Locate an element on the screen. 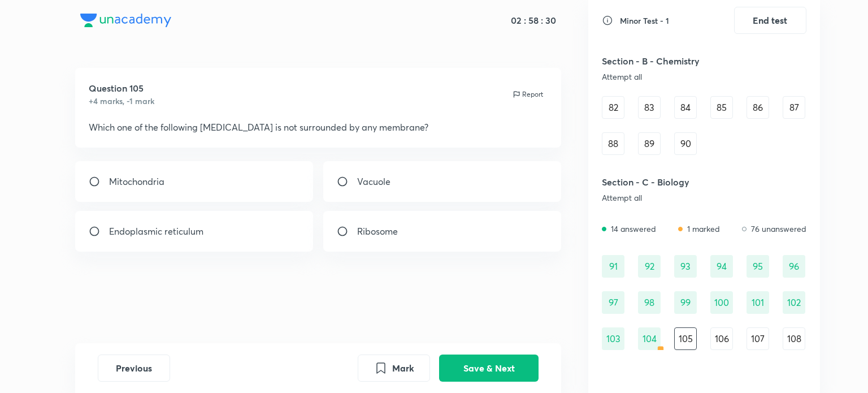 This screenshot has width=868, height=393. button: End test is located at coordinates (771, 20).